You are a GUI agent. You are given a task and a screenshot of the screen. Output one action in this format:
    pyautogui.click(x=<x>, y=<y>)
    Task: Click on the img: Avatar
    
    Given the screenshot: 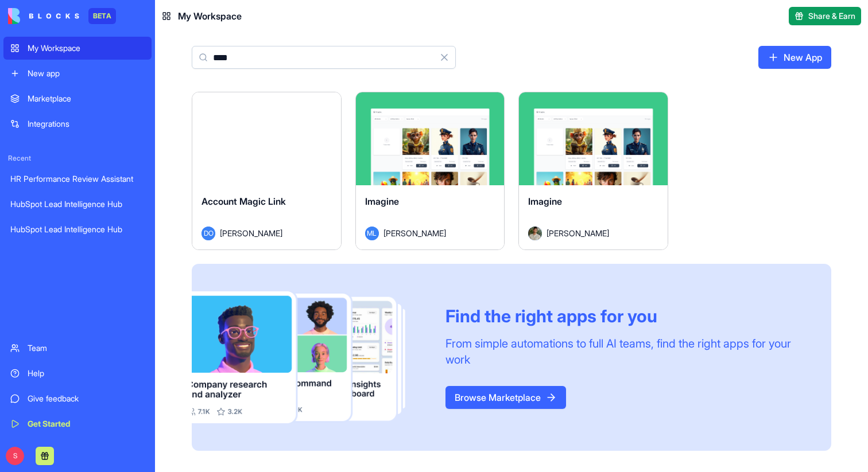 What is the action you would take?
    pyautogui.click(x=535, y=233)
    